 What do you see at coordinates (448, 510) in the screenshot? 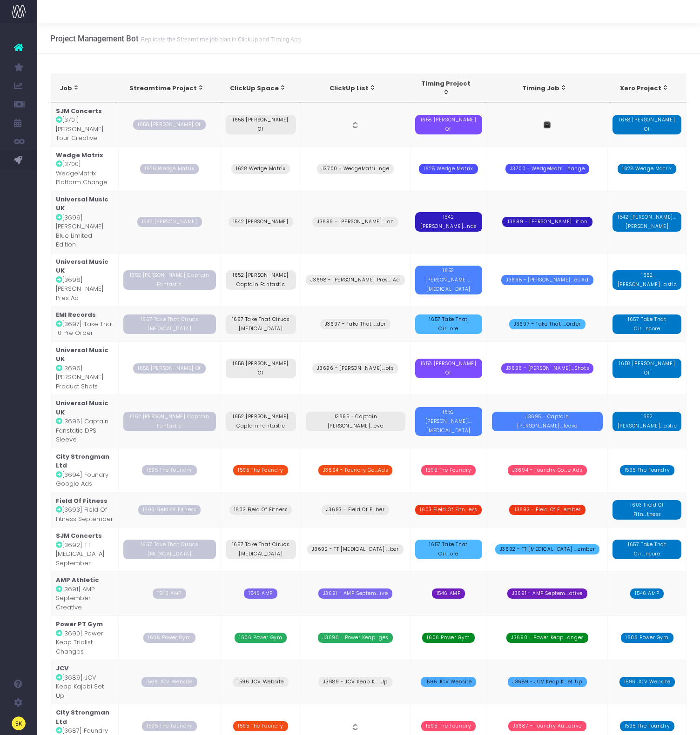
I see `span: 1603 Field Of Fitn...ess` at bounding box center [448, 510].